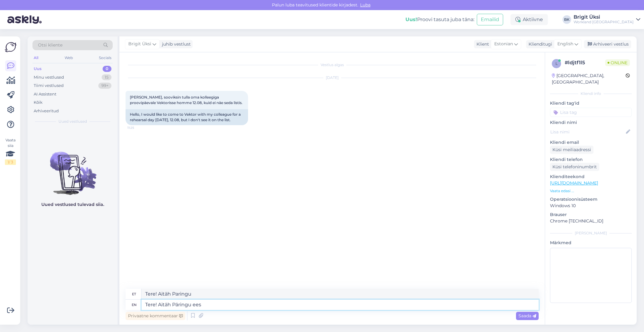 The height and width of the screenshot is (332, 644). Describe the element at coordinates (591, 112) in the screenshot. I see `input: Lisa tag` at that location.